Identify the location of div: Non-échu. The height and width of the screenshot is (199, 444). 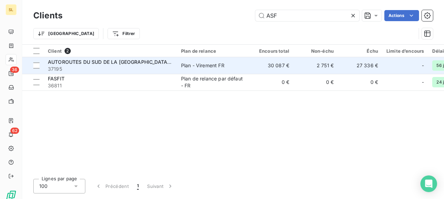
(316, 51).